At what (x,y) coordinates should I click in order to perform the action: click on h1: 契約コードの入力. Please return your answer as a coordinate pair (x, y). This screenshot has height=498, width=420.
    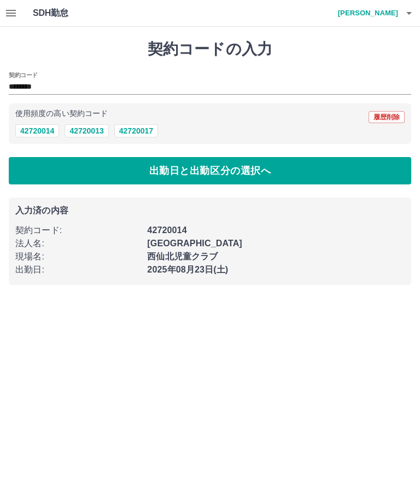
    Looking at the image, I should click on (210, 49).